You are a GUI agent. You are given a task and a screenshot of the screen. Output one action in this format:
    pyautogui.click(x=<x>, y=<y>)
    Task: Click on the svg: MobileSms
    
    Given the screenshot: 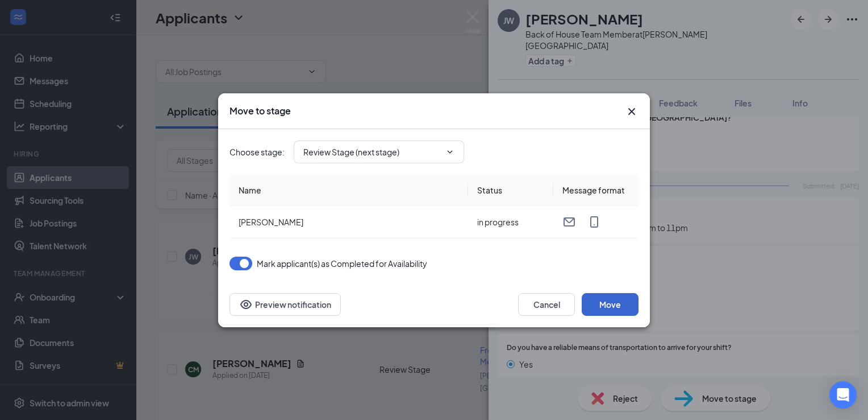 What is the action you would take?
    pyautogui.click(x=594, y=221)
    